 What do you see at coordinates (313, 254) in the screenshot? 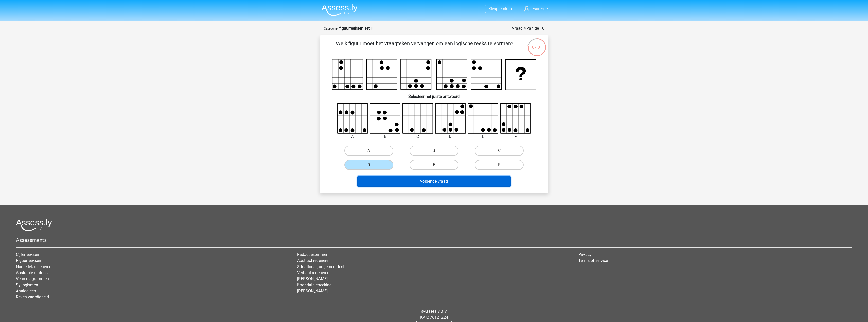
I see `a: Redactiesommen` at bounding box center [313, 254].